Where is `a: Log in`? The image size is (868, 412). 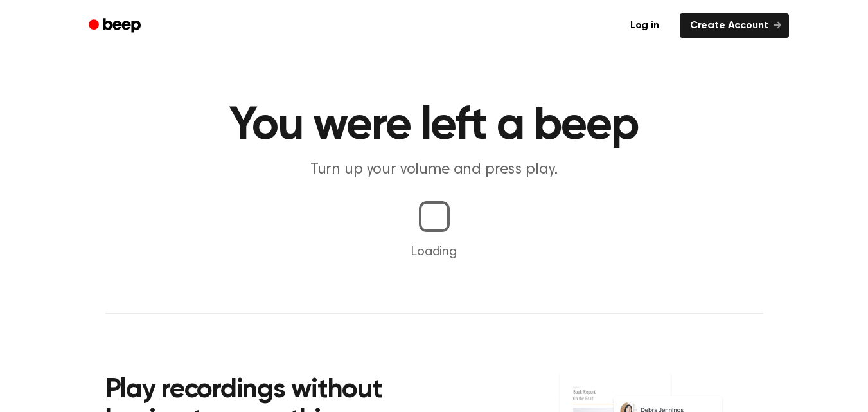 a: Log in is located at coordinates (645, 26).